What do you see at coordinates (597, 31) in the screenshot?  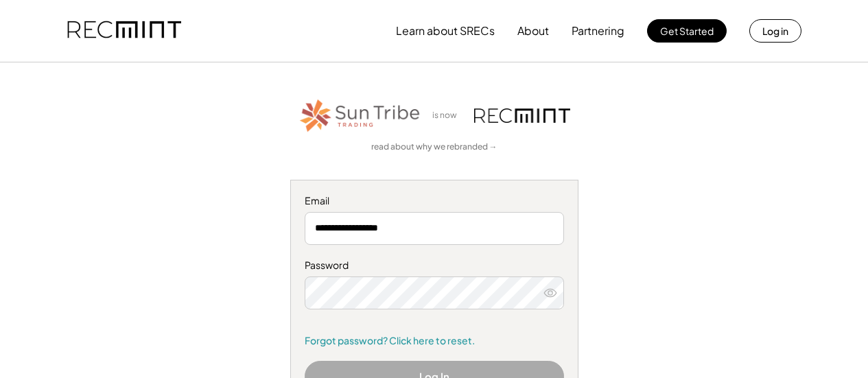 I see `button: Partnering` at bounding box center [597, 31].